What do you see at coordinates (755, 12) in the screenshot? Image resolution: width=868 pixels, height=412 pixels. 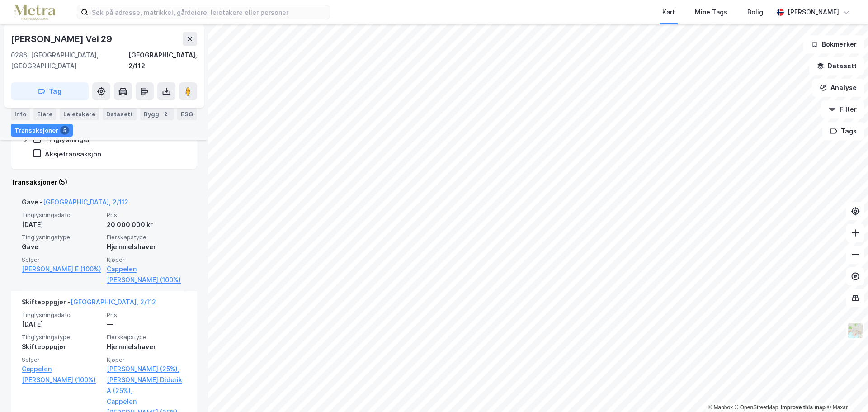 I see `div: Bolig` at bounding box center [755, 12].